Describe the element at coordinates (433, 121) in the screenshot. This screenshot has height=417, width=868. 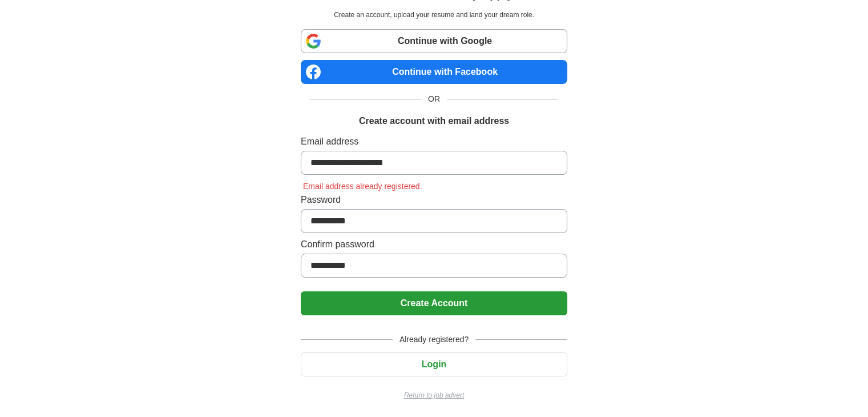
I see `h1: Create account with email address` at that location.